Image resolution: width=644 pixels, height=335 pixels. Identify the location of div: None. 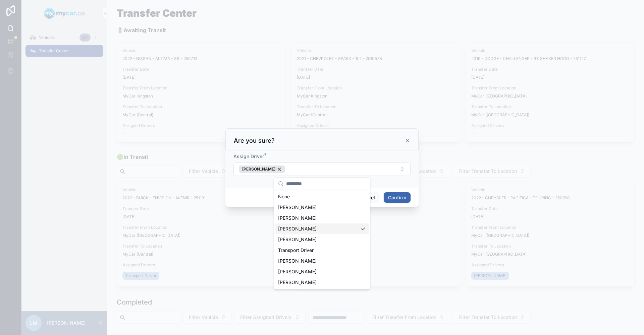
(322, 197).